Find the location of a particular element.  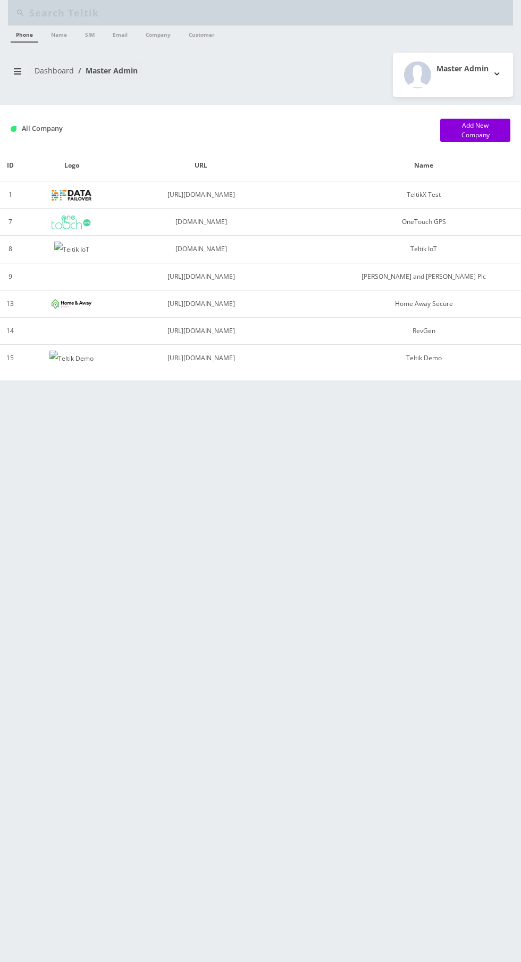

a: Dashboard is located at coordinates (54, 70).